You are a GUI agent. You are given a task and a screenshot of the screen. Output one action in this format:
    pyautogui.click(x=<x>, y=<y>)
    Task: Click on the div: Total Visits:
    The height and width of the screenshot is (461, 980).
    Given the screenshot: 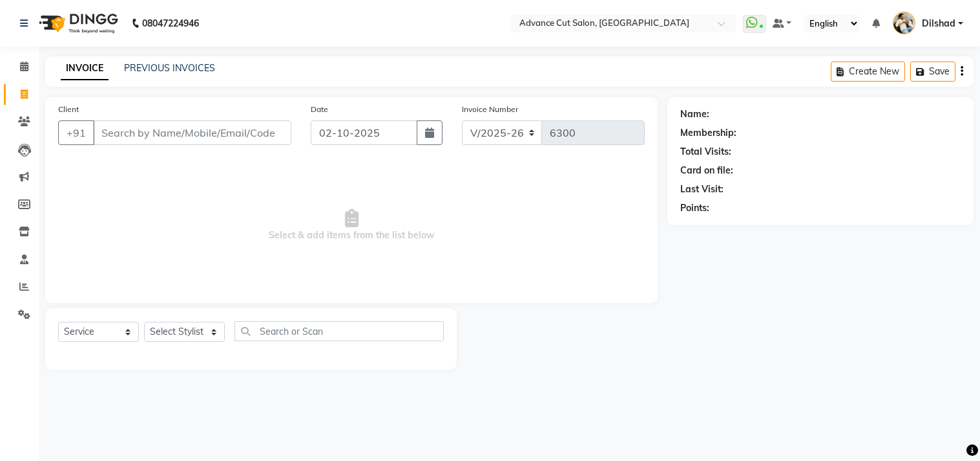 What is the action you would take?
    pyautogui.click(x=706, y=152)
    